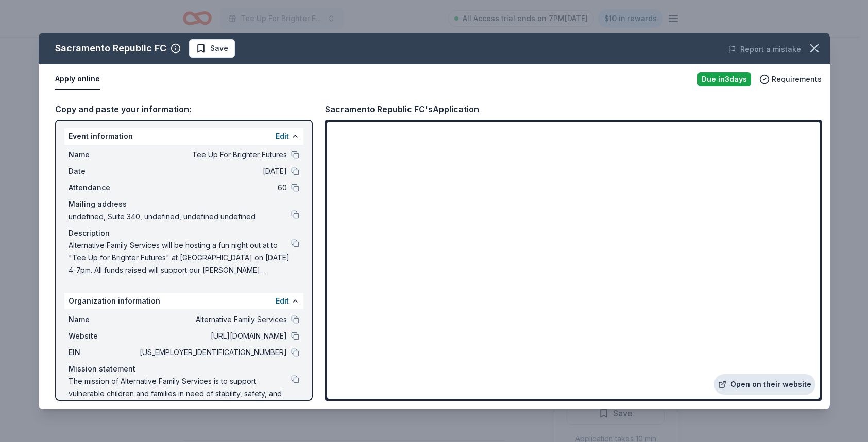  I want to click on div: Copy and paste your information:, so click(184, 109).